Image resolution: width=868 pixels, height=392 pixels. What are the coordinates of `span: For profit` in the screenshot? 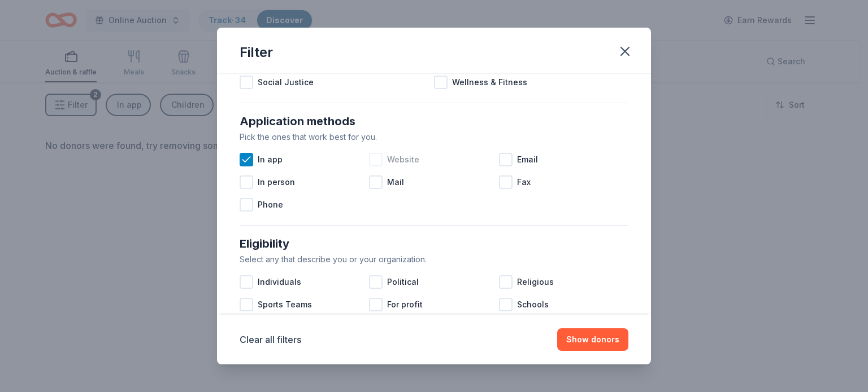 It's located at (404, 305).